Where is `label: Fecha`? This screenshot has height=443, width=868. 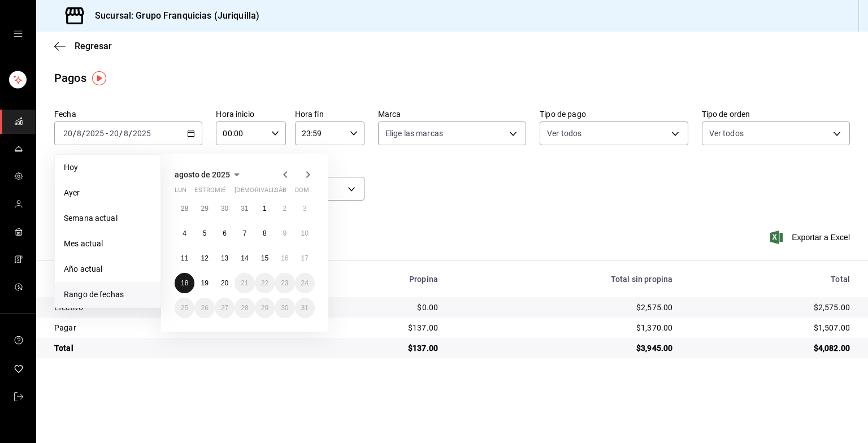 label: Fecha is located at coordinates (128, 114).